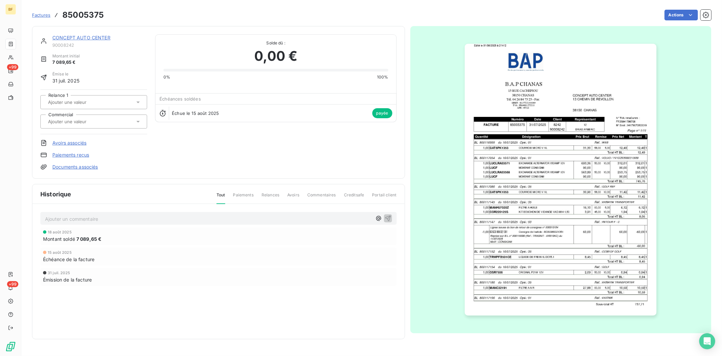  What do you see at coordinates (41, 15) in the screenshot?
I see `a: Factures` at bounding box center [41, 15].